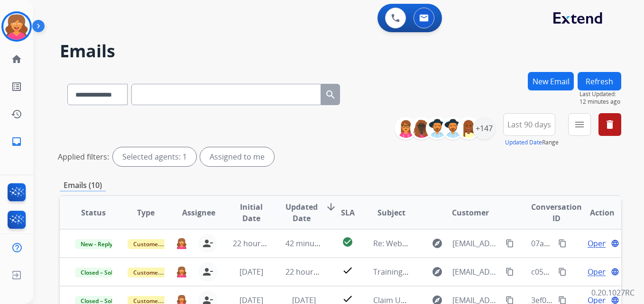 The width and height of the screenshot is (644, 304). I want to click on mat-icon: list_alt, so click(17, 87).